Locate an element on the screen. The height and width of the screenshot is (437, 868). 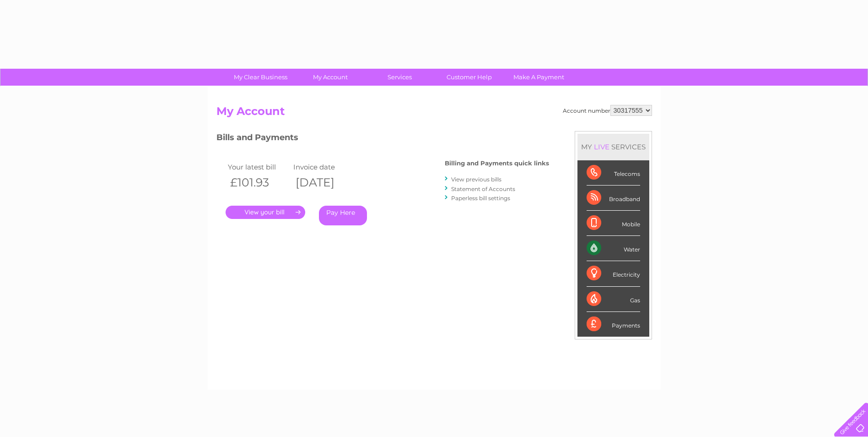
h2: My Account is located at coordinates (434, 114).